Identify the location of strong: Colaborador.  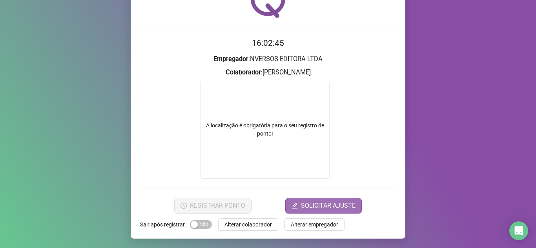
(243, 72).